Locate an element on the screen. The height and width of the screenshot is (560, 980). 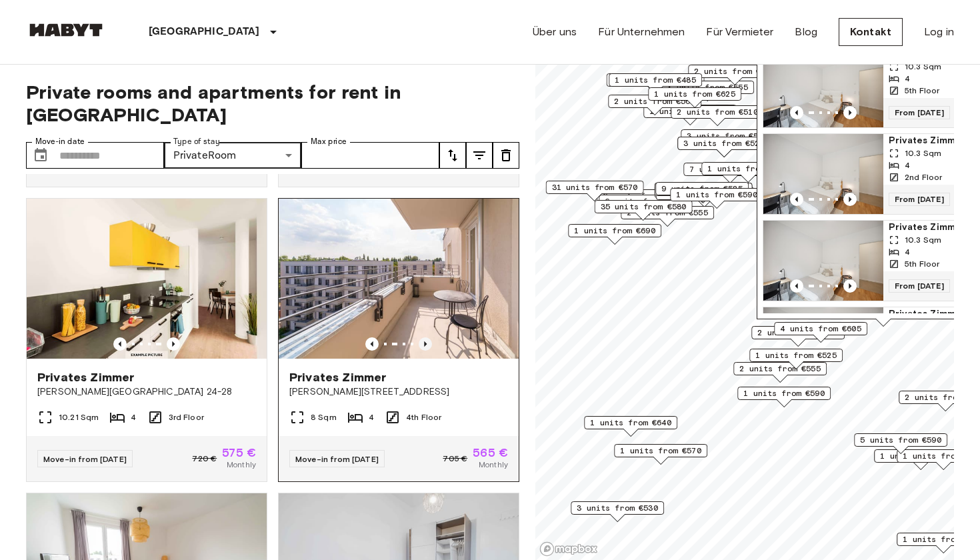
a: Marketing picture of unit DE-01-007-007-02HFMarketing picture of unit DE-01-007-007-02HFPrevious ... is located at coordinates (399, 340).